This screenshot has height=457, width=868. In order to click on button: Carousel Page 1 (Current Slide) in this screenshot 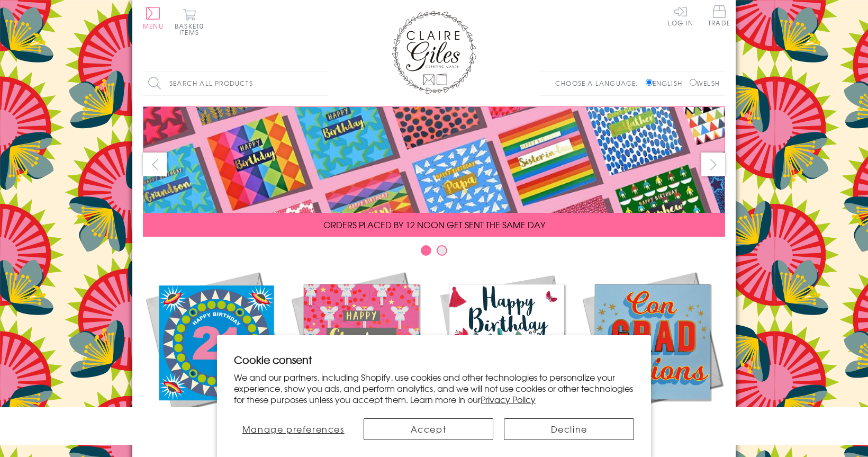, I will do `click(426, 250)`.